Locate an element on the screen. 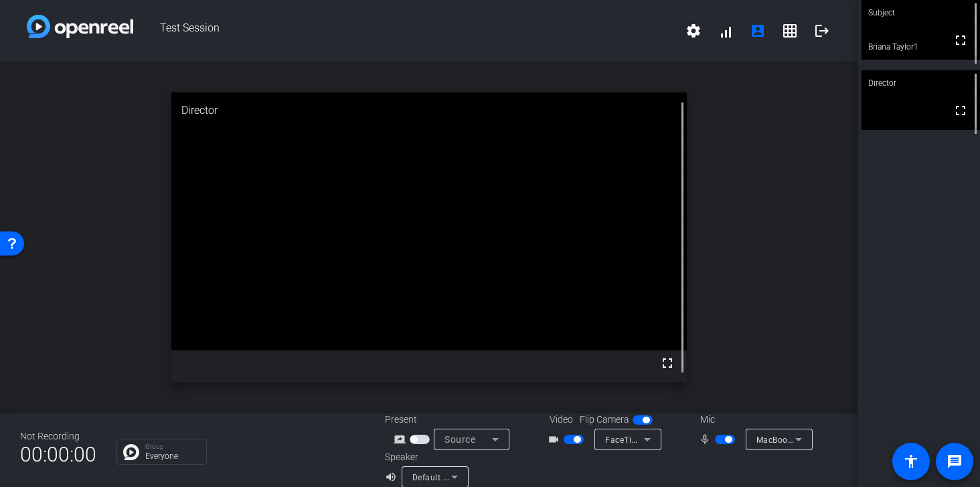 Image resolution: width=980 pixels, height=487 pixels. p: Everyone is located at coordinates (172, 456).